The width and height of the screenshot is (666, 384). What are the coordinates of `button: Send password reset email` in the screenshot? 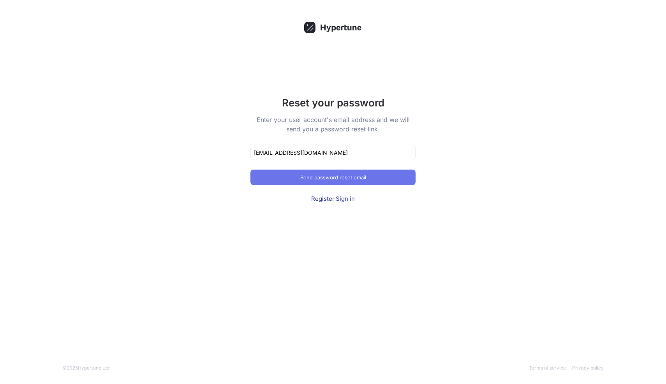 It's located at (333, 177).